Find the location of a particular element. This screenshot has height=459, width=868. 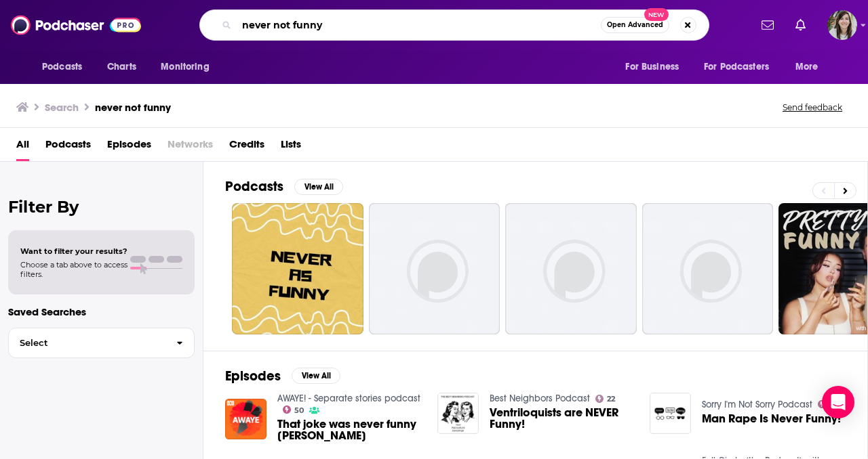

span: Select is located at coordinates (87, 343).